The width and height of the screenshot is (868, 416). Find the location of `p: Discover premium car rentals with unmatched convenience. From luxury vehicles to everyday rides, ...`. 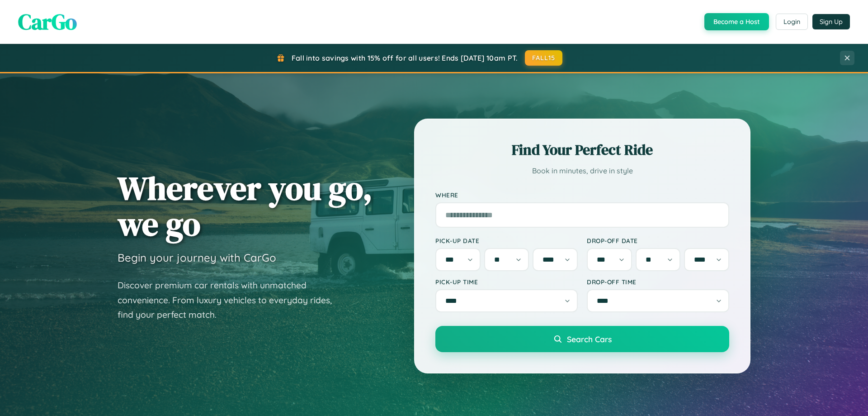

p: Discover premium car rentals with unmatched convenience. From luxury vehicles to everyday rides, ... is located at coordinates (230, 300).